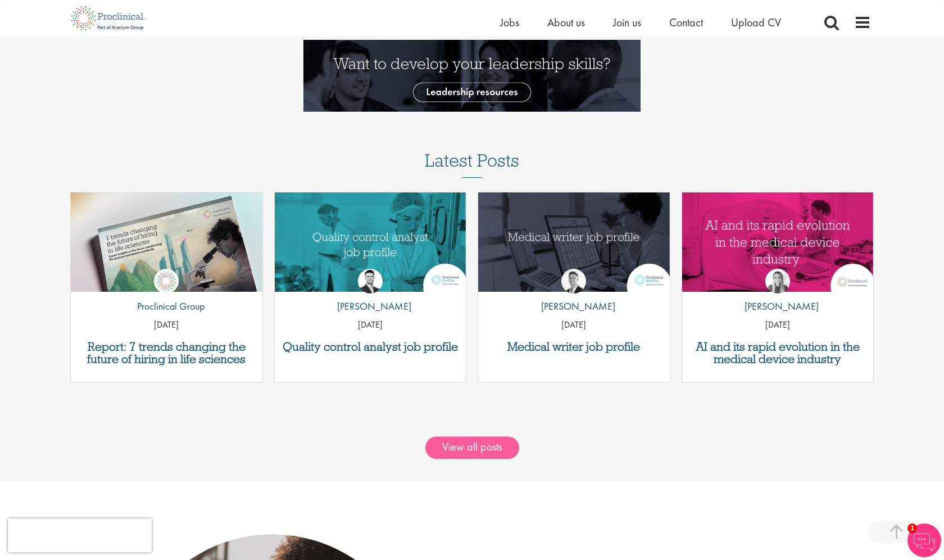 This screenshot has width=944, height=560. Describe the element at coordinates (472, 76) in the screenshot. I see `img: Want to develop your leadership skills? See our Leadership Resources` at that location.